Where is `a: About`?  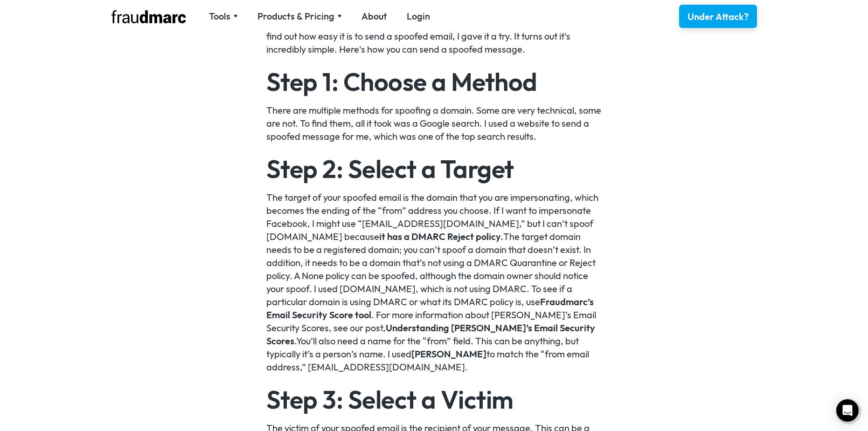 a: About is located at coordinates (374, 16).